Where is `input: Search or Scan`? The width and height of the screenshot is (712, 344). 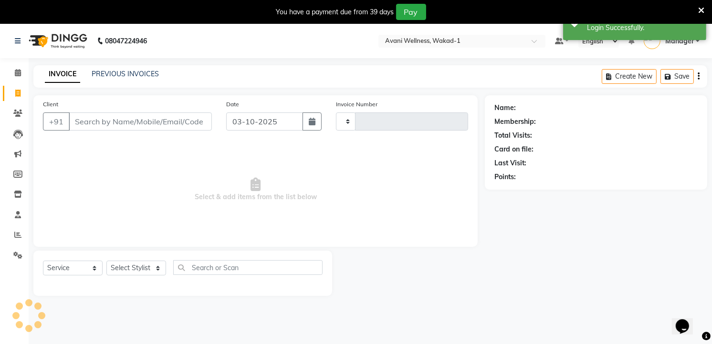 input: Search or Scan is located at coordinates (247, 268).